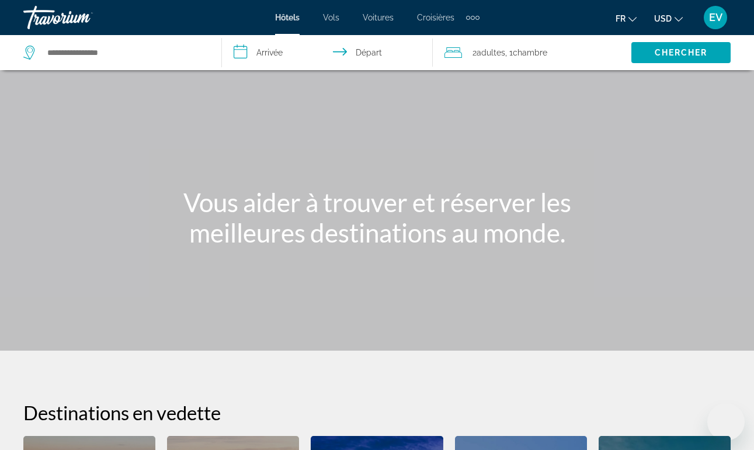  What do you see at coordinates (681, 53) in the screenshot?
I see `button: Search` at bounding box center [681, 53].